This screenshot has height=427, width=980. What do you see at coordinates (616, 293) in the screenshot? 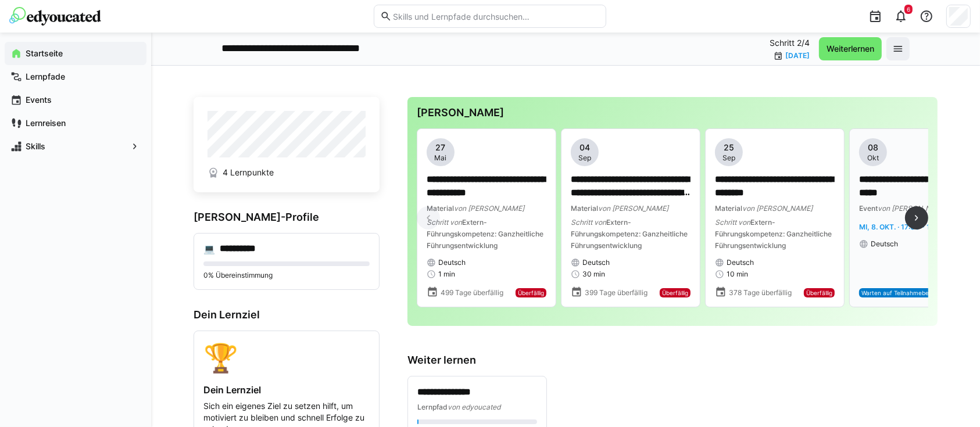
I see `span: 399 Tage überfällig` at bounding box center [616, 293].